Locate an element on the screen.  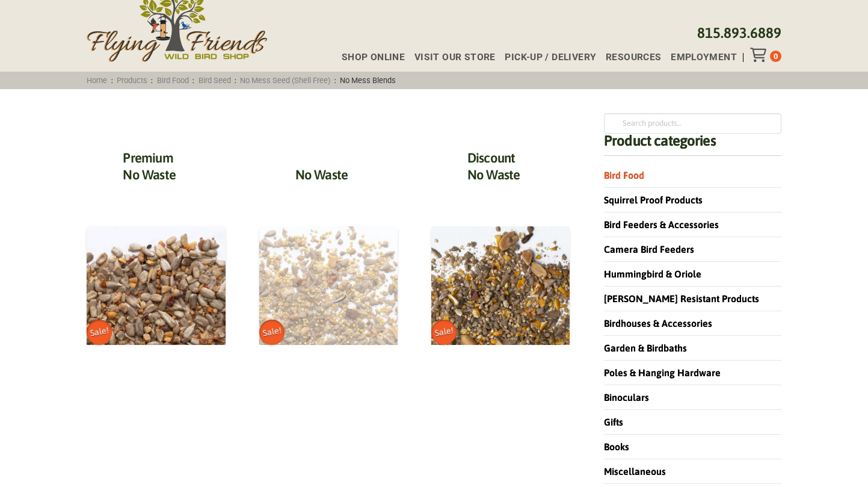
a: Miscellaneous is located at coordinates (635, 471).